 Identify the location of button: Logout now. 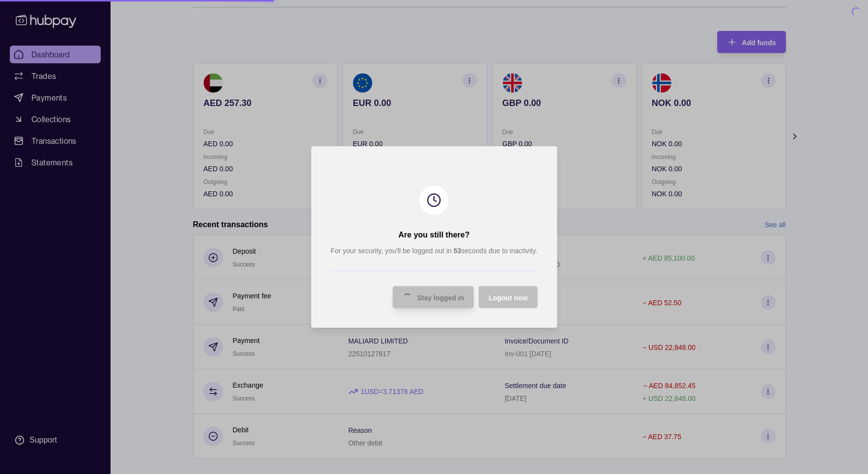
(508, 297).